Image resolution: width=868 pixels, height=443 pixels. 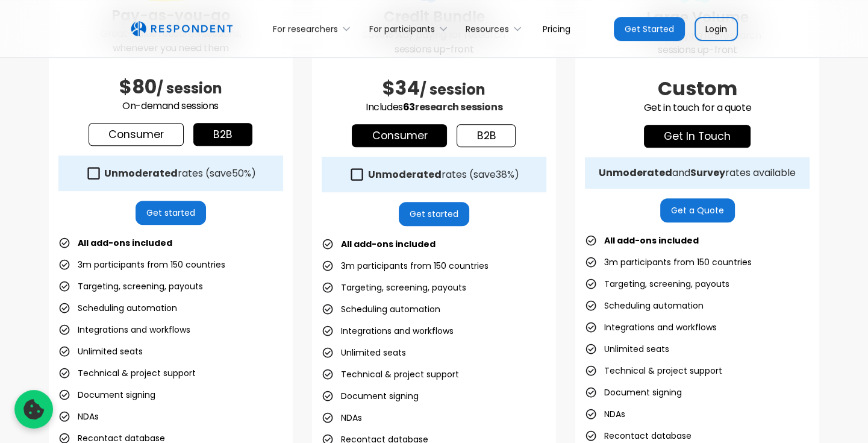 I want to click on p: On-demand sessions, so click(x=170, y=106).